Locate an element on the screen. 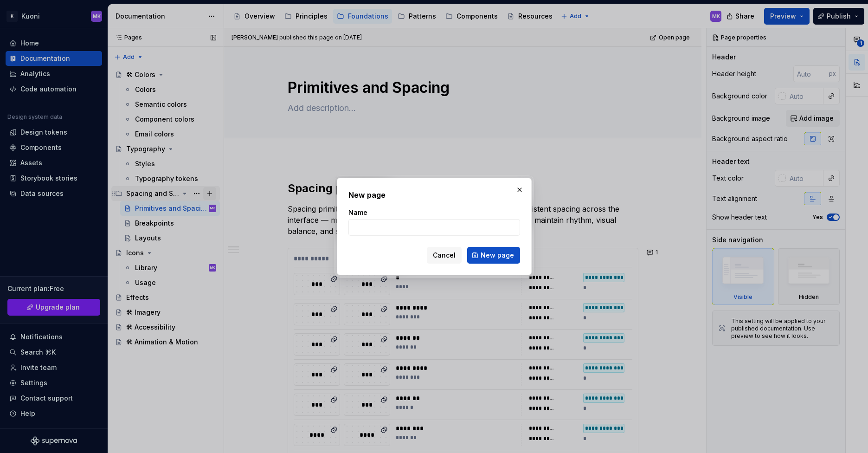  button: New page is located at coordinates (494, 255).